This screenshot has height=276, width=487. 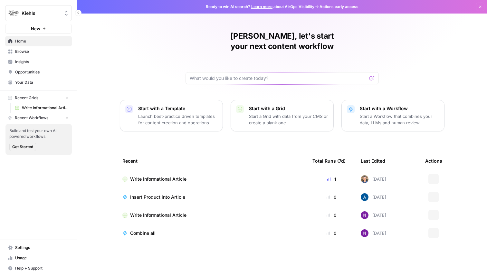 I want to click on p: Start with a Grid, so click(x=289, y=109).